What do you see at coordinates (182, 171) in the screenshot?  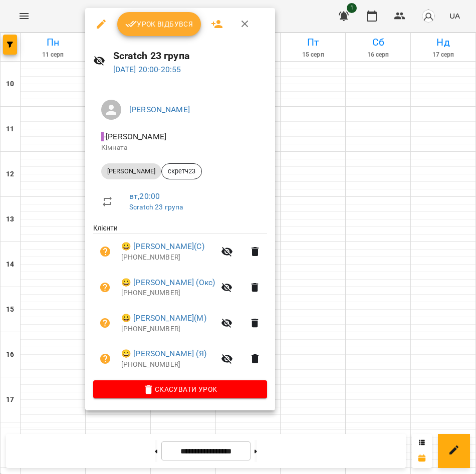 I see `span: скретч23` at bounding box center [182, 171].